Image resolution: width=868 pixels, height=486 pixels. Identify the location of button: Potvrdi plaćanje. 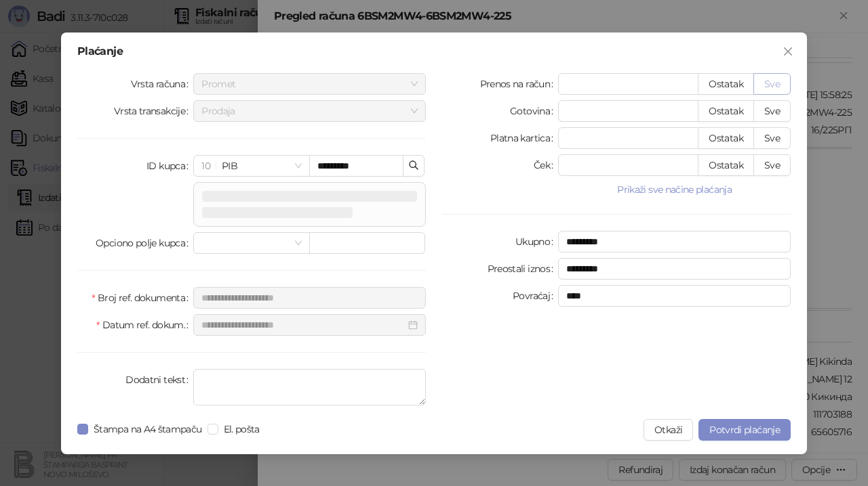
(745, 430).